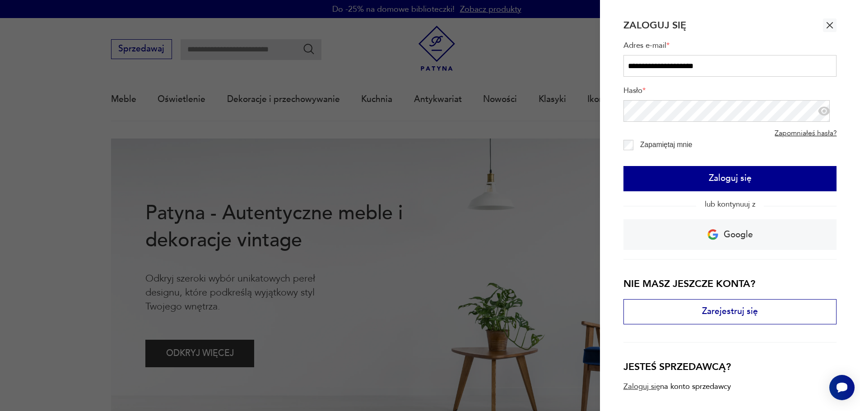  Describe the element at coordinates (730, 367) in the screenshot. I see `h3: Jesteś sprzedawcą?` at that location.